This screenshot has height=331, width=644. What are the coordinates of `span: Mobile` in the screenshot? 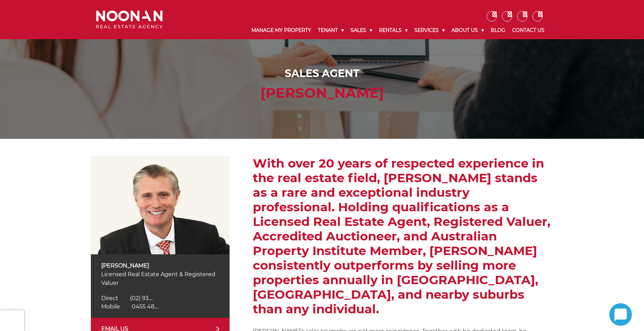 It's located at (111, 307).